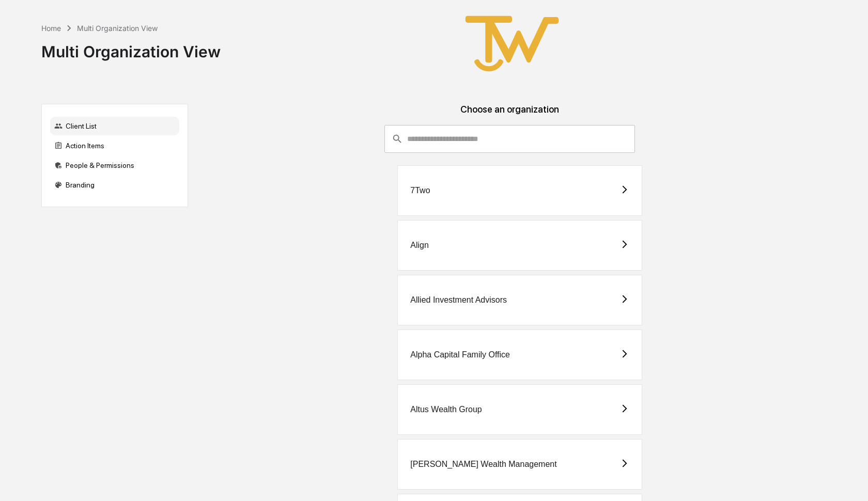 The image size is (868, 501). What do you see at coordinates (420, 191) in the screenshot?
I see `div: 7Two` at bounding box center [420, 191].